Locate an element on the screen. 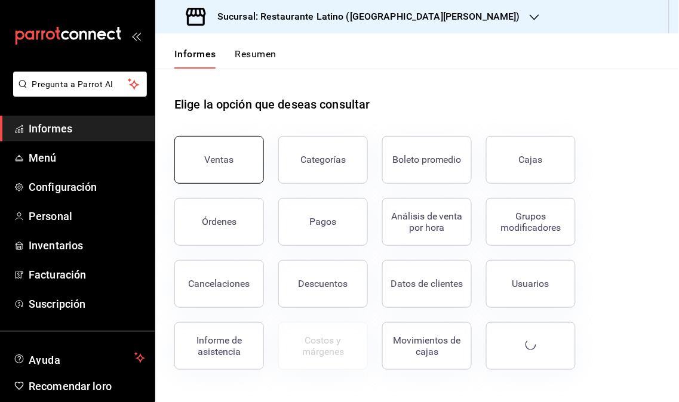 The width and height of the screenshot is (679, 402). font: Recomendar loro is located at coordinates (70, 386).